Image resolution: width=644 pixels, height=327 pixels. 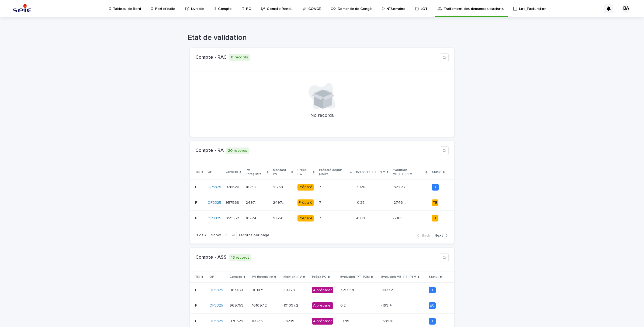 What do you see at coordinates (348, 290) in the screenshot?
I see `p: 4214.54` at bounding box center [348, 290].